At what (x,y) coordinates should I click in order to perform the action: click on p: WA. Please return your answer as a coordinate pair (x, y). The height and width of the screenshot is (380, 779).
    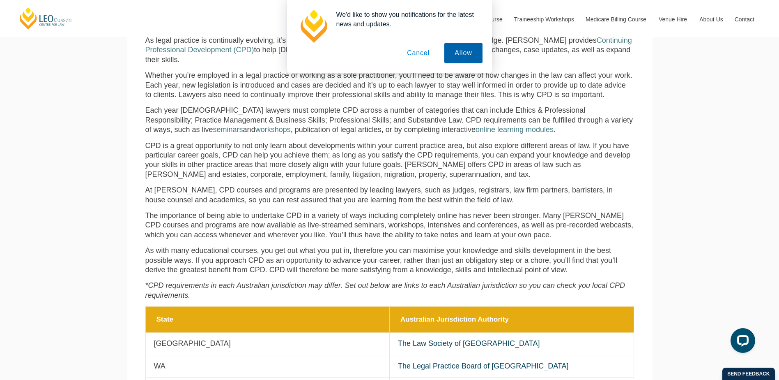
    Looking at the image, I should click on (268, 366).